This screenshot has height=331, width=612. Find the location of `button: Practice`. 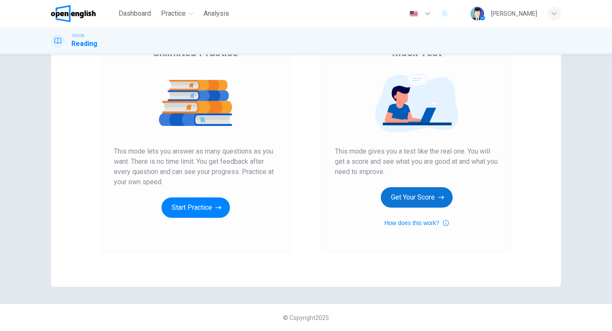

button: Practice is located at coordinates (177, 14).